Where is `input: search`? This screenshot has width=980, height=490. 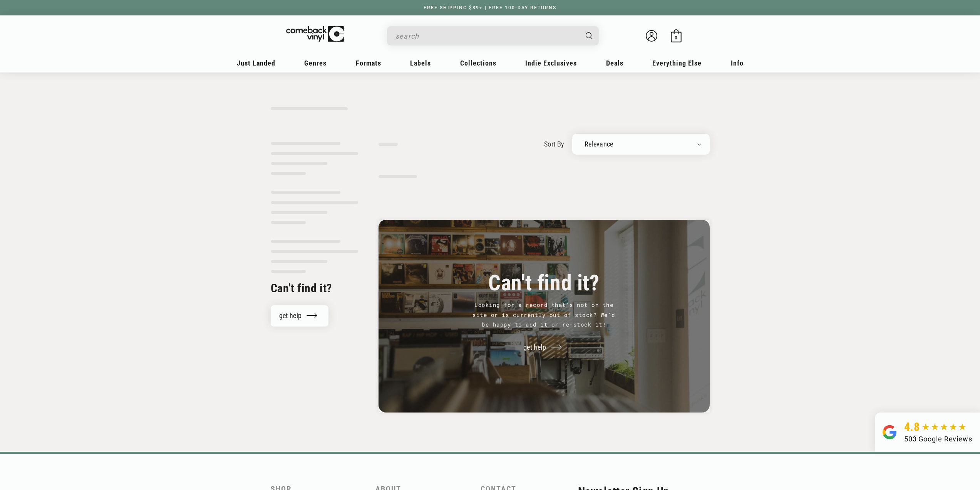
input: search is located at coordinates (486, 36).